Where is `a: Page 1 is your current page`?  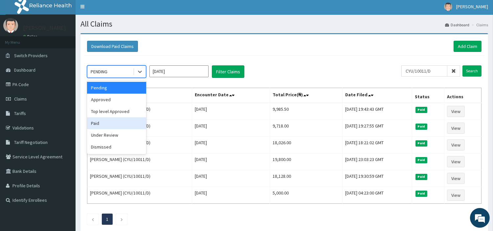 a: Page 1 is your current page is located at coordinates (107, 219).